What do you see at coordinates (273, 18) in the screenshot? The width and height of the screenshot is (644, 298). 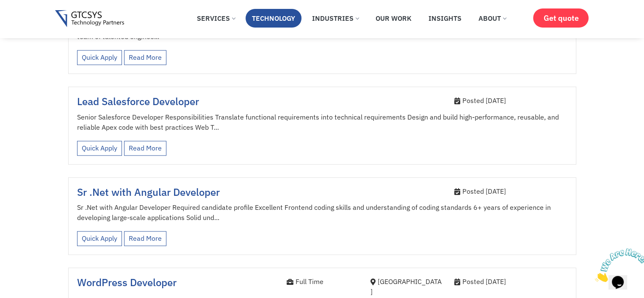 I see `a: Technology` at bounding box center [273, 18].